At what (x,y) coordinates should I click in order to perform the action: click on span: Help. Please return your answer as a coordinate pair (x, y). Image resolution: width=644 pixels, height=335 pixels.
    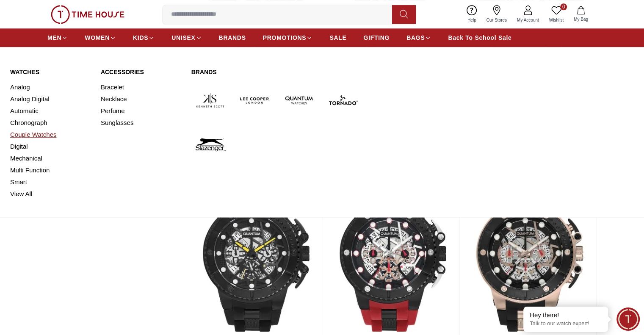
    Looking at the image, I should click on (472, 20).